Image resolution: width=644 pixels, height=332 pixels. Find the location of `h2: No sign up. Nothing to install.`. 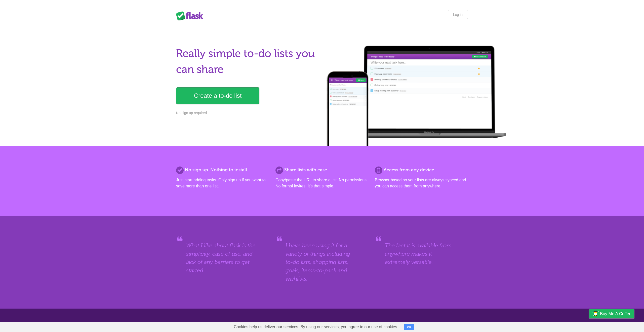

h2: No sign up. Nothing to install. is located at coordinates (223, 170).